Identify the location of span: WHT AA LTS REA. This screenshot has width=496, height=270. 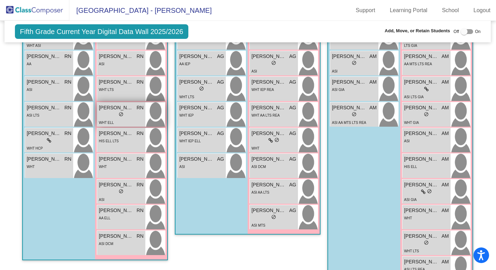
(265, 115).